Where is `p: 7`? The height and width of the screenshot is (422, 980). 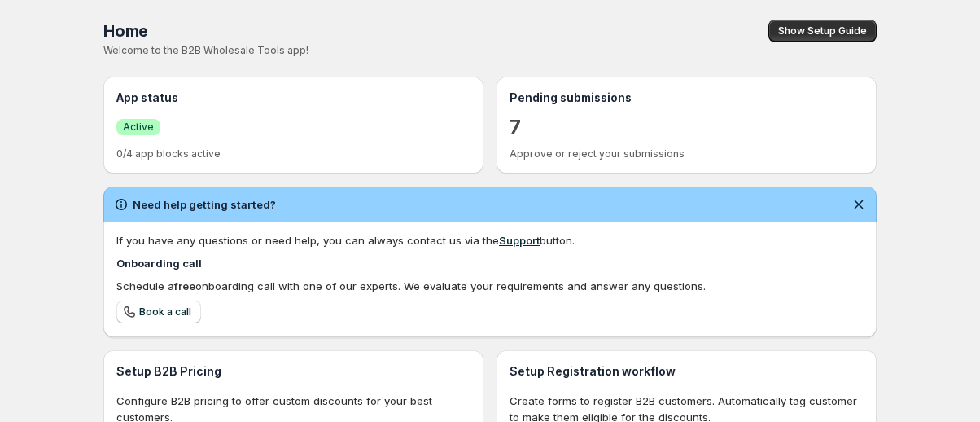 p: 7 is located at coordinates (516, 127).